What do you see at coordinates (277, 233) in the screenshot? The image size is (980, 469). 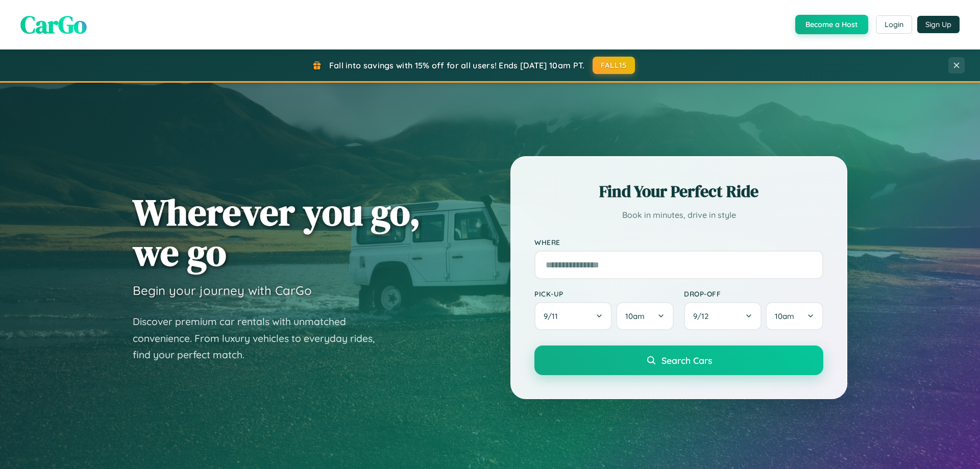 I see `h1: Wherever you go, we go` at bounding box center [277, 233].